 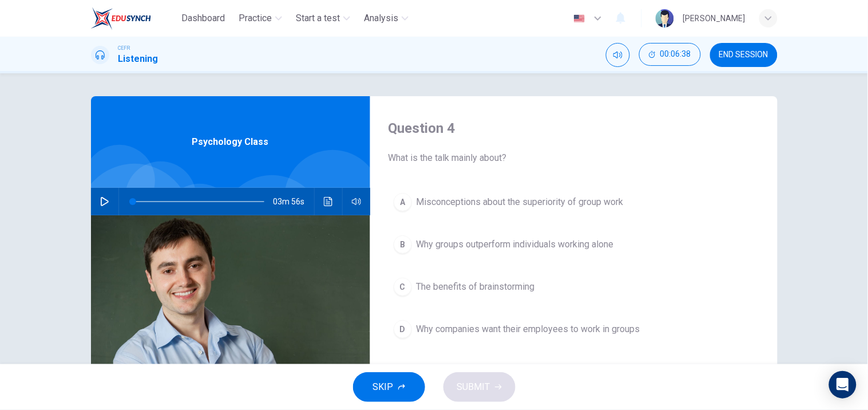 I want to click on button: BWhy groups outperform individuals working alone, so click(x=574, y=244).